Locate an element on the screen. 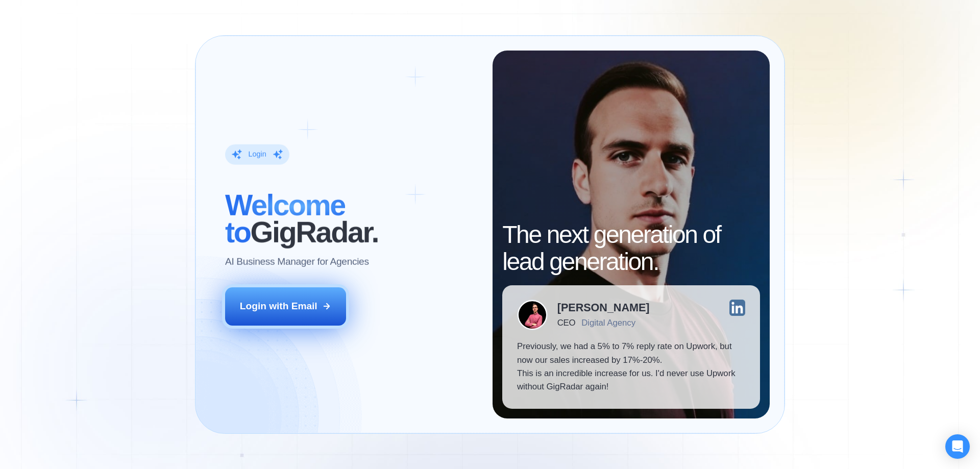 The height and width of the screenshot is (469, 980). button: Login with Email is located at coordinates (286, 306).